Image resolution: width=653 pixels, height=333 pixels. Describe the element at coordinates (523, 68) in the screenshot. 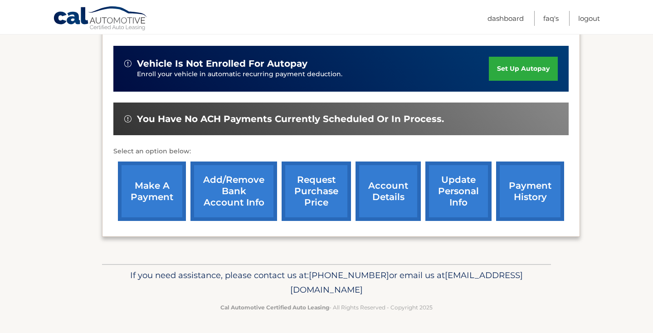

I see `a: set up autopay` at that location.